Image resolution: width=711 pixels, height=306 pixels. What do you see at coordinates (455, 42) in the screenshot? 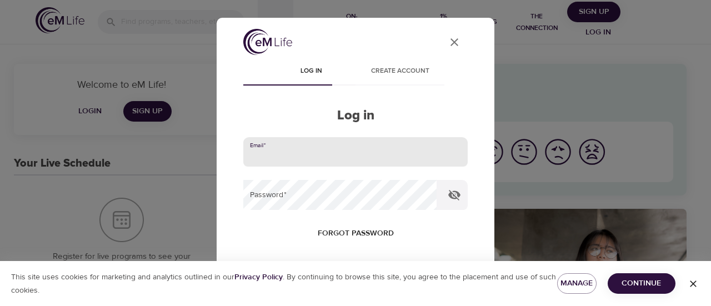
I see `button: close` at bounding box center [455, 42].